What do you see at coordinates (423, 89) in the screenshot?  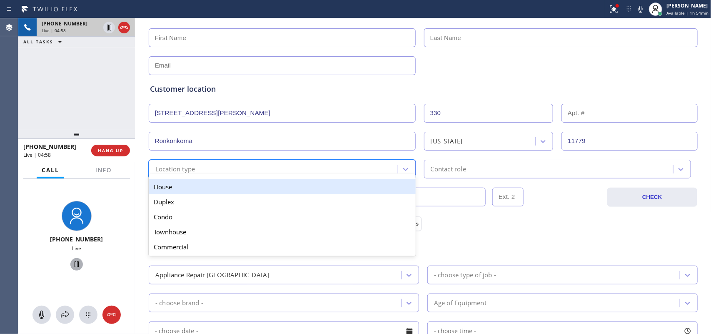 I see `div: Customer location` at bounding box center [423, 89].